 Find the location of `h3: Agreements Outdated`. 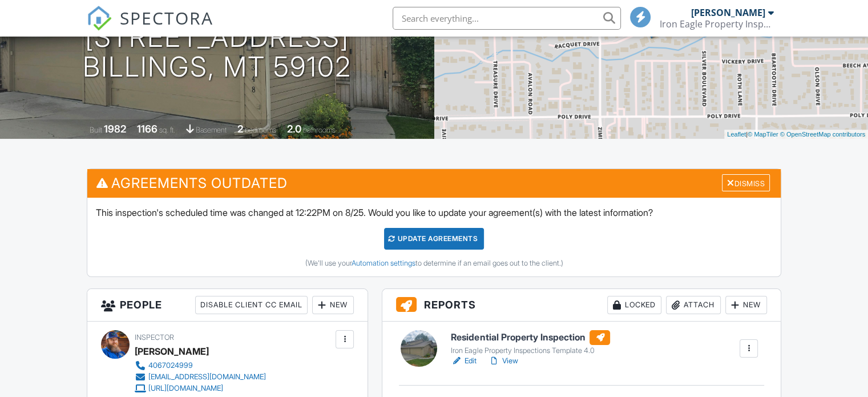

h3: Agreements Outdated is located at coordinates (434, 183).